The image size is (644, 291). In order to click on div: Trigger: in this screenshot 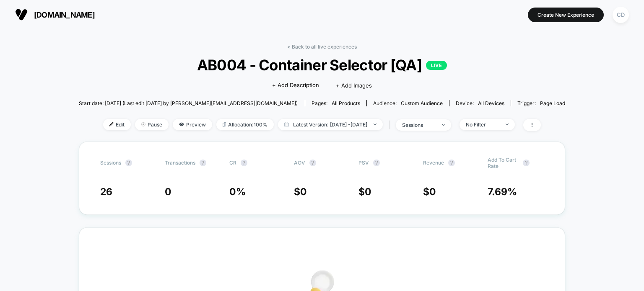, I will do `click(541, 103)`.